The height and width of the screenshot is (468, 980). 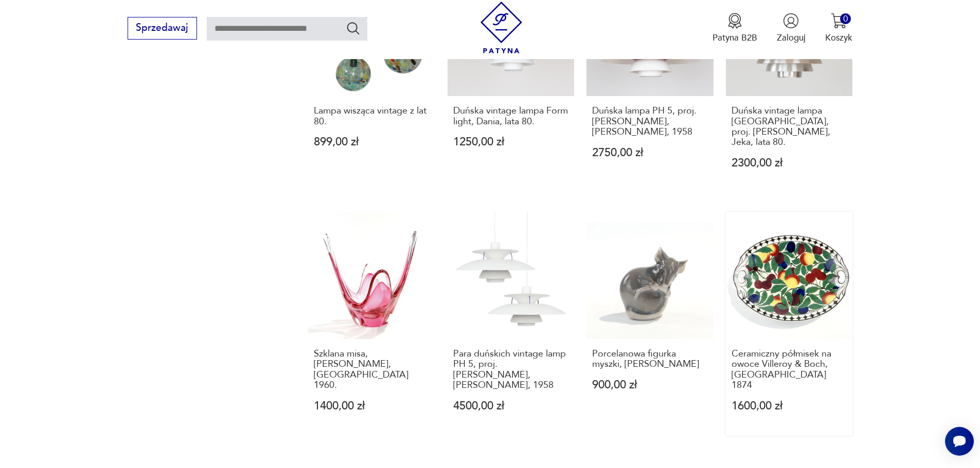 What do you see at coordinates (838, 21) in the screenshot?
I see `img: Ikona koszyka` at bounding box center [838, 21].